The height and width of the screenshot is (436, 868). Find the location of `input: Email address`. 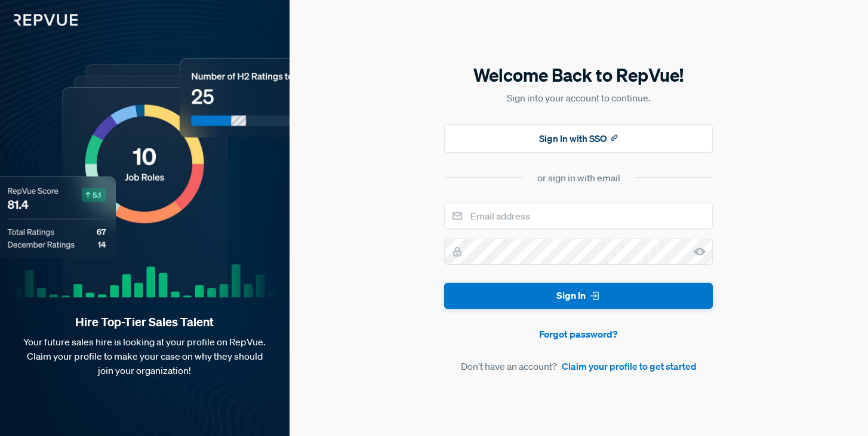

input: Email address is located at coordinates (579, 216).